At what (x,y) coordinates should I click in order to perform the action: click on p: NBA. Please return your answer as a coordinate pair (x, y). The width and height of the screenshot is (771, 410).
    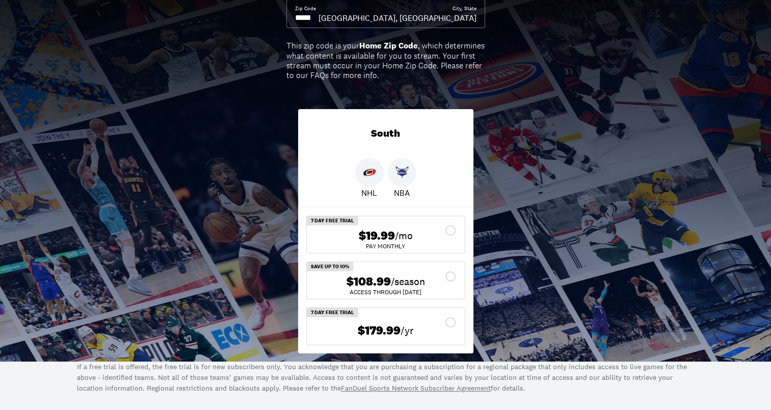
    Looking at the image, I should click on (401, 193).